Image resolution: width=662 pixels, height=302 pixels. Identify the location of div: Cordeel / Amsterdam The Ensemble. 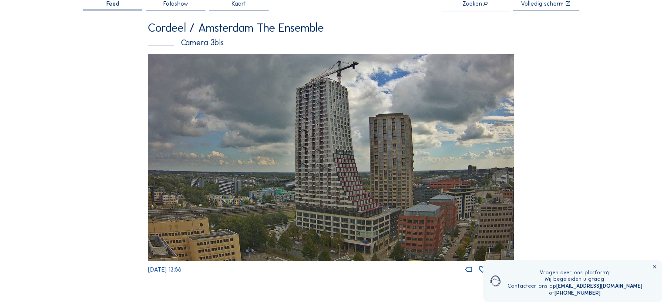
(331, 27).